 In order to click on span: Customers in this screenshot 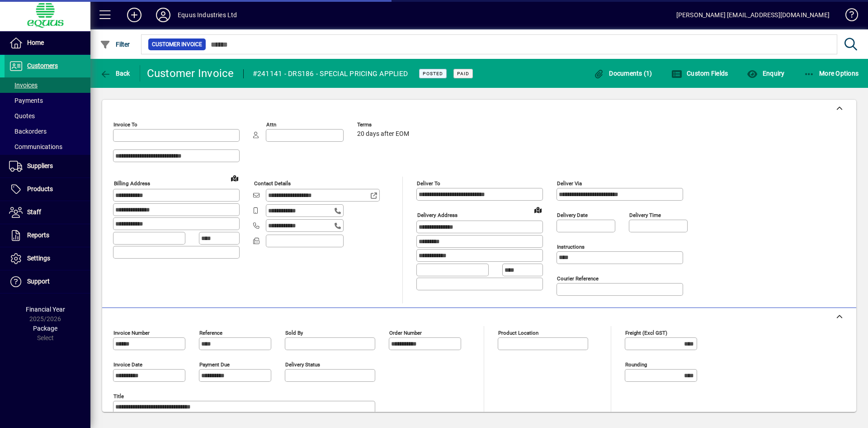, I will do `click(43, 66)`.